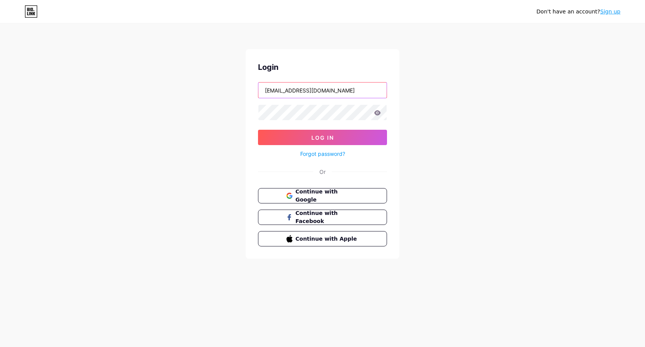  What do you see at coordinates (323, 196) in the screenshot?
I see `button: Continue with Google` at bounding box center [323, 196].